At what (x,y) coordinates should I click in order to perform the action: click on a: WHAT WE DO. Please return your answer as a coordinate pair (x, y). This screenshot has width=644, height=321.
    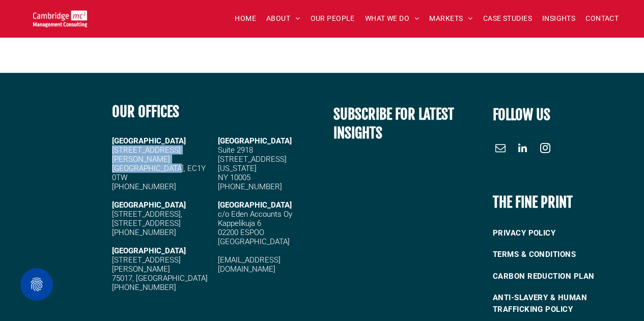
    Looking at the image, I should click on (392, 18).